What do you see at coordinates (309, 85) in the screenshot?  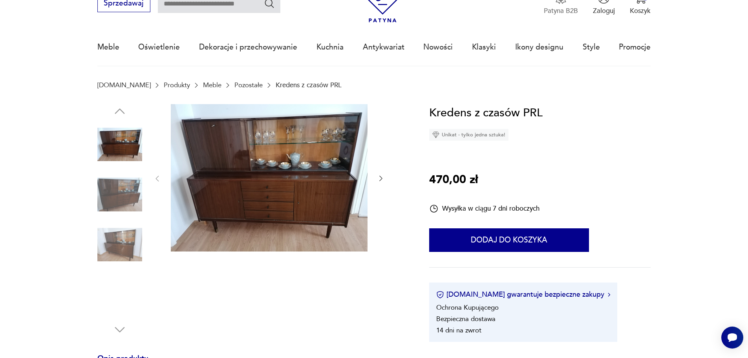 I see `p: Kredens z czasów PRL` at bounding box center [309, 85].